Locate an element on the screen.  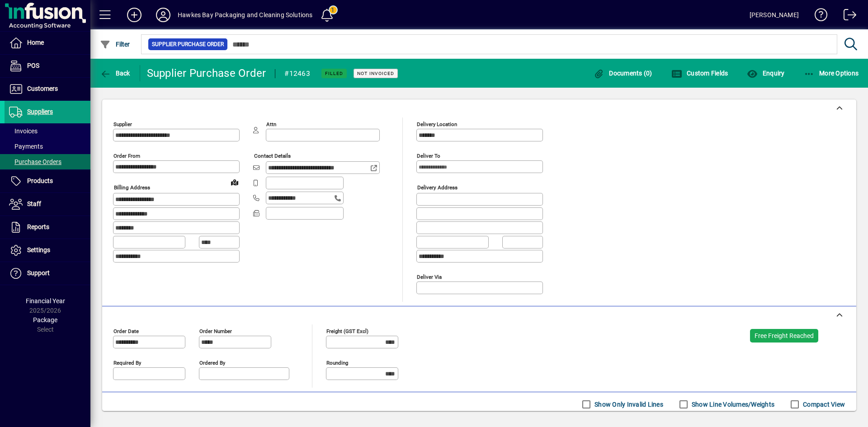
button: Profile is located at coordinates (164, 15).